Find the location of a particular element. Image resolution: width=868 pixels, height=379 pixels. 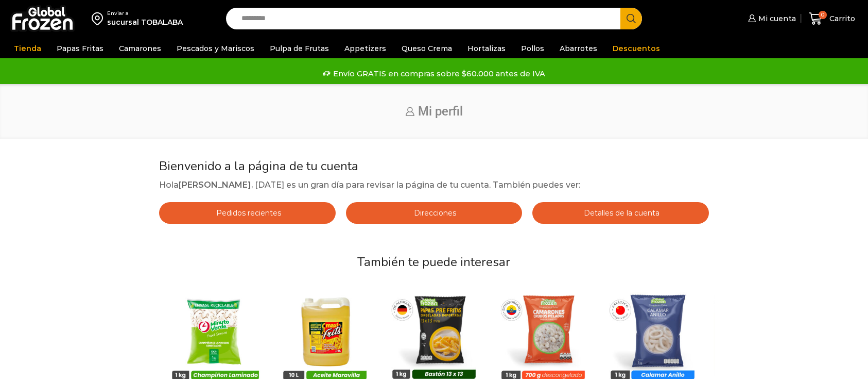

a: Pulpa de Frutas is located at coordinates (299, 48).